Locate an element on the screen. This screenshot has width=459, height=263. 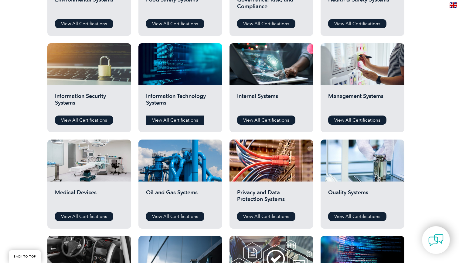
h2: Internal Systems is located at coordinates (271, 102).